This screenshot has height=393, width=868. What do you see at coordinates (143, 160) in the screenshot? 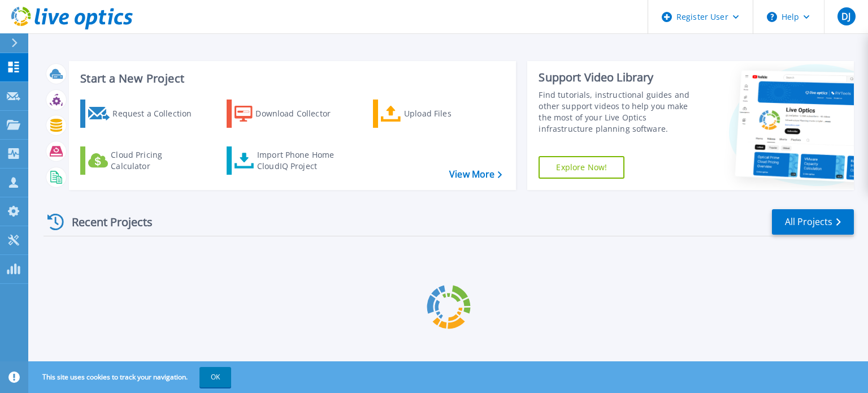
I see `a: Cloud Pricing Calculator` at bounding box center [143, 160].